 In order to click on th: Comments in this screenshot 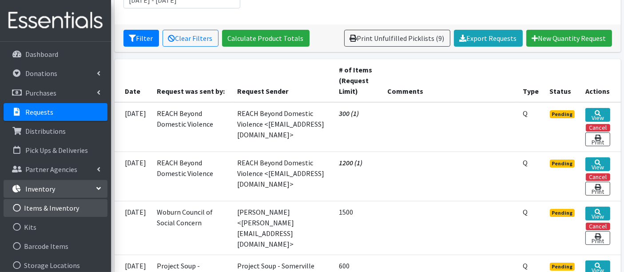, I will do `click(449, 80)`.